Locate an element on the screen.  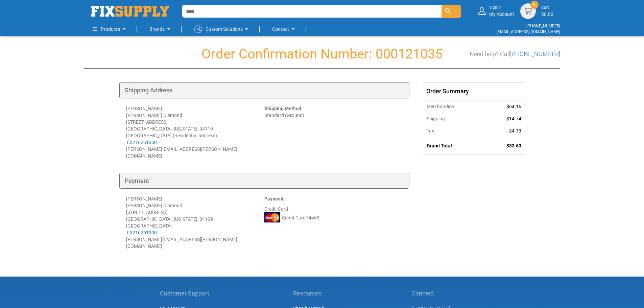
a: Brands is located at coordinates (161, 29).